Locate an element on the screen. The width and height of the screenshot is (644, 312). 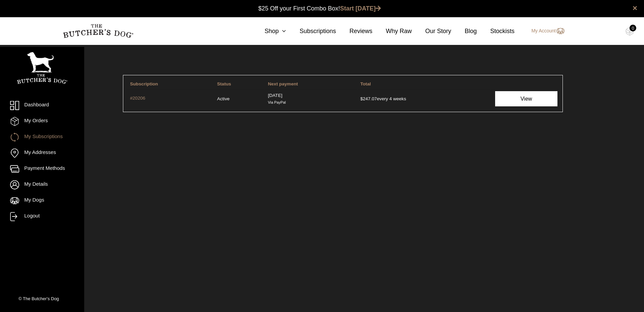
span: Next payment is located at coordinates (283, 84).